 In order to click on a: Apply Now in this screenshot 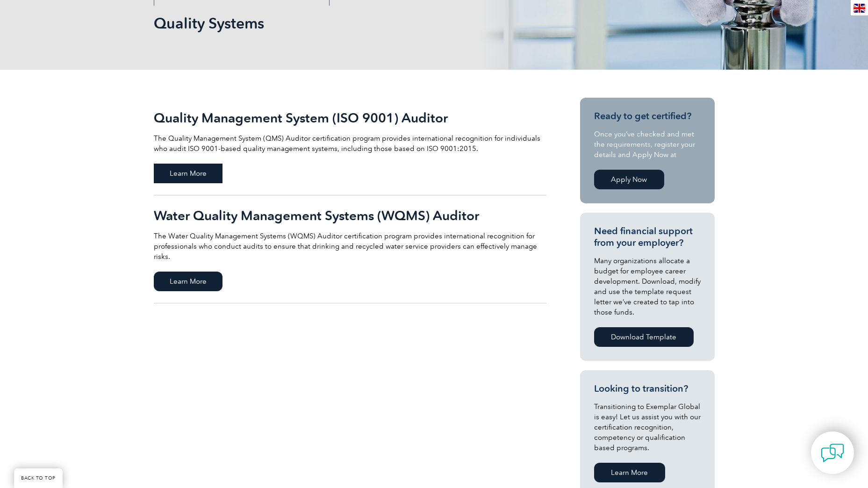, I will do `click(629, 180)`.